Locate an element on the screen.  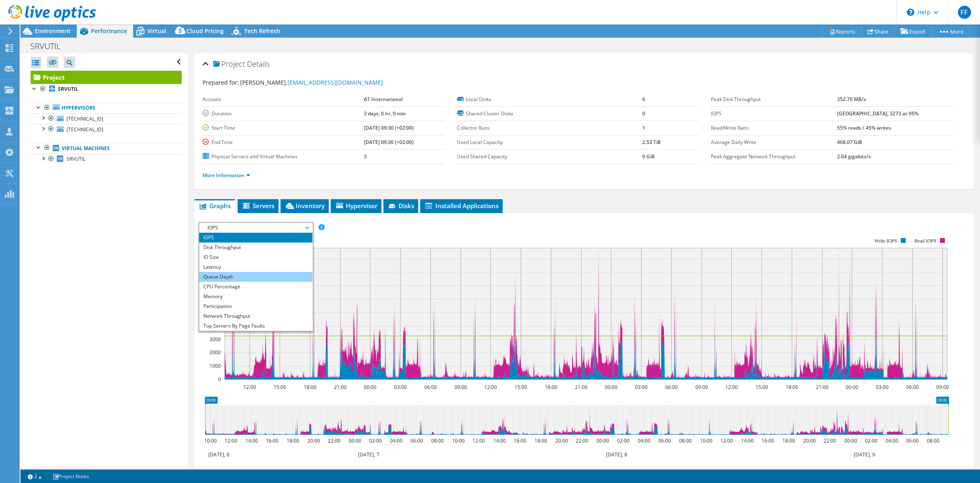
li: IO Size is located at coordinates (256, 257).